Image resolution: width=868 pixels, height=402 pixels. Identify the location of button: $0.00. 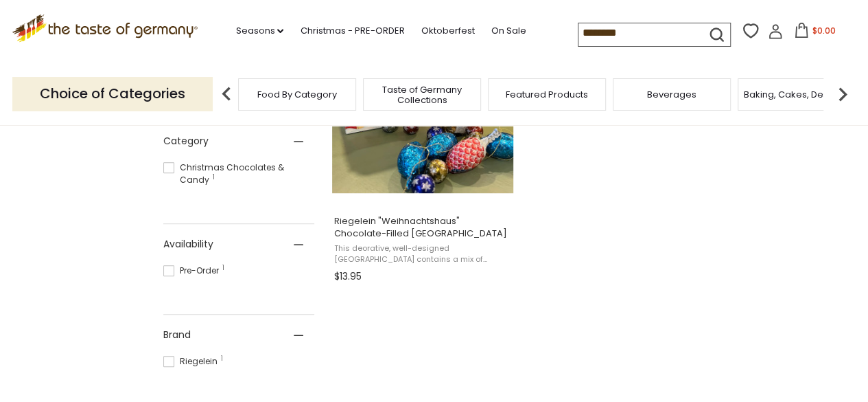
(815, 33).